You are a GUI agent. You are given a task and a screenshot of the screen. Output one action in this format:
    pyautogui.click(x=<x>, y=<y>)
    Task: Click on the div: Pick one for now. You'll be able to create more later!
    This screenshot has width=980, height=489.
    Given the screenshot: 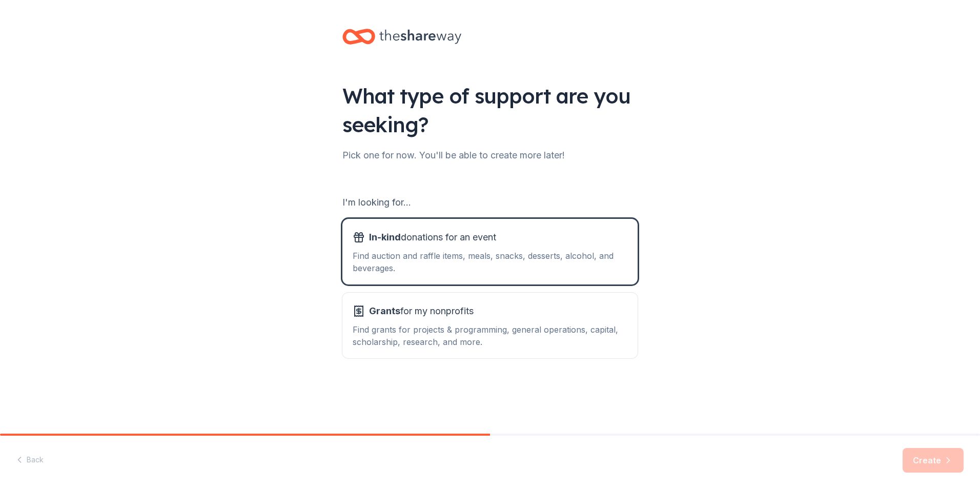 What is the action you would take?
    pyautogui.click(x=490, y=155)
    